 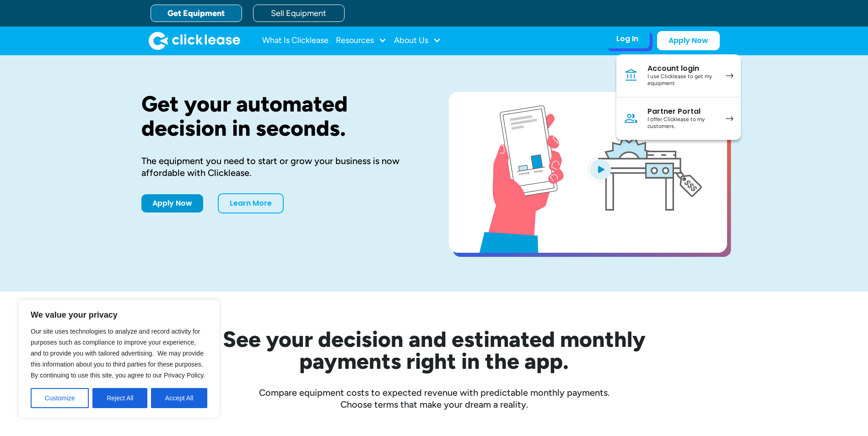 What do you see at coordinates (588, 172) in the screenshot?
I see `a: open lightbox` at bounding box center [588, 172].